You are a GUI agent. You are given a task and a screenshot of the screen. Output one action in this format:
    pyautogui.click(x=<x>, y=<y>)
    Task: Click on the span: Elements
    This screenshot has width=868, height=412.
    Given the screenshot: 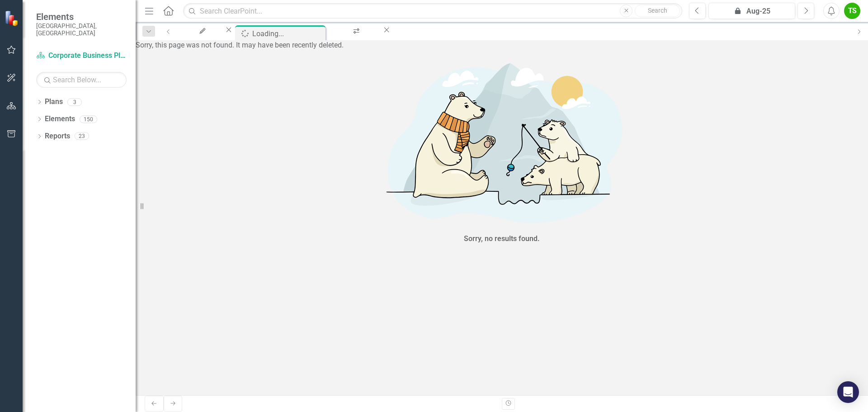 What is the action you would take?
    pyautogui.click(x=82, y=16)
    